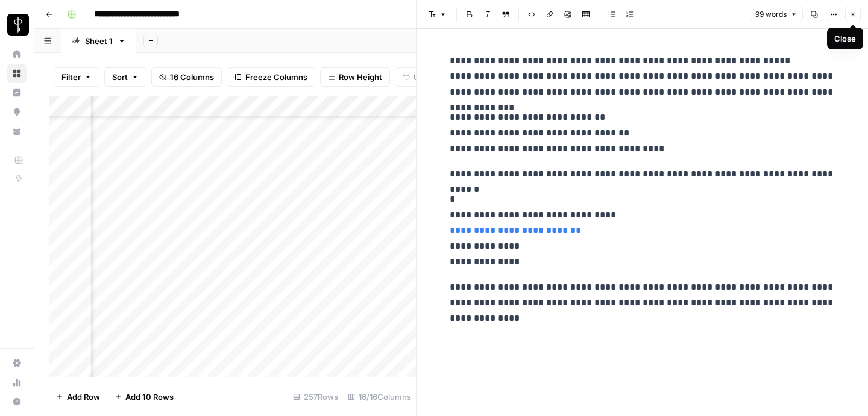  What do you see at coordinates (77, 77) in the screenshot?
I see `button: Filter` at bounding box center [77, 77].